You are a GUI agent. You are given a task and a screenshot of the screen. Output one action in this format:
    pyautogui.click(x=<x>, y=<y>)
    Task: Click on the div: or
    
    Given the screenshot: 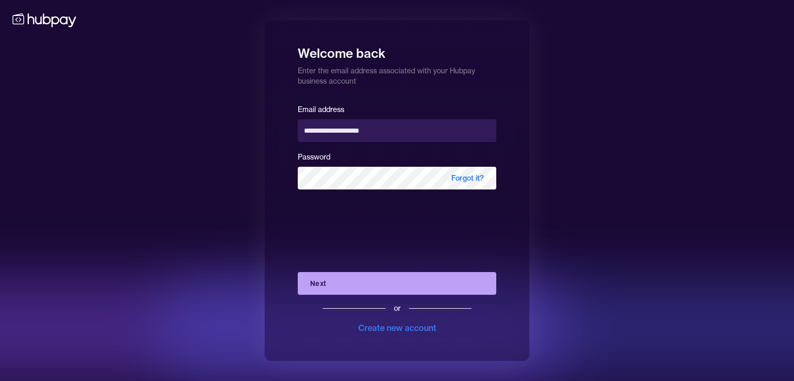 What is the action you would take?
    pyautogui.click(x=397, y=309)
    